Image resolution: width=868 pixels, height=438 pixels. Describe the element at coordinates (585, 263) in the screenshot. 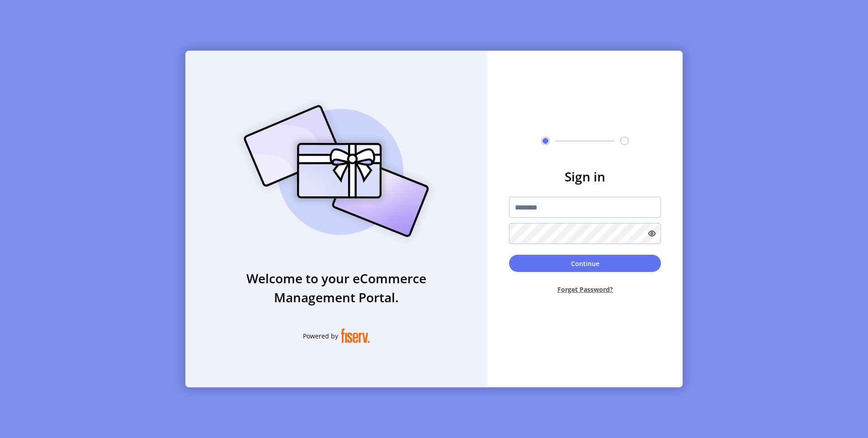

I see `button: Continue` at that location.